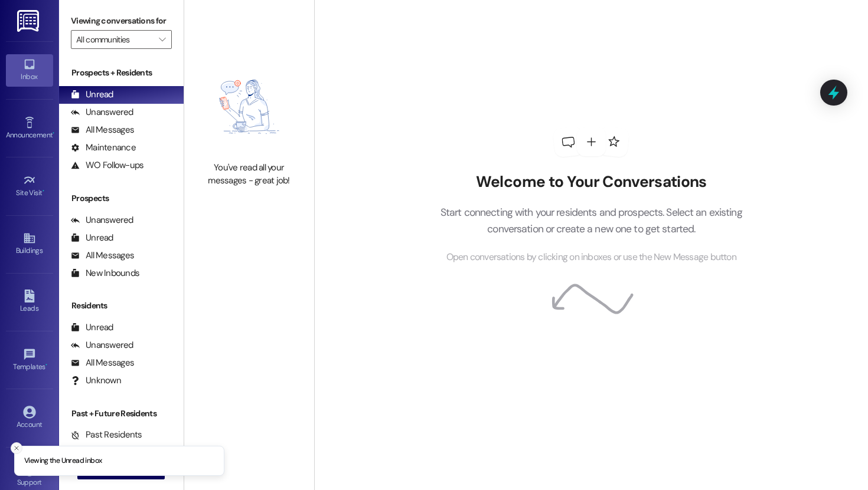 The image size is (868, 490). What do you see at coordinates (121, 199) in the screenshot?
I see `div: Prospects` at bounding box center [121, 199].